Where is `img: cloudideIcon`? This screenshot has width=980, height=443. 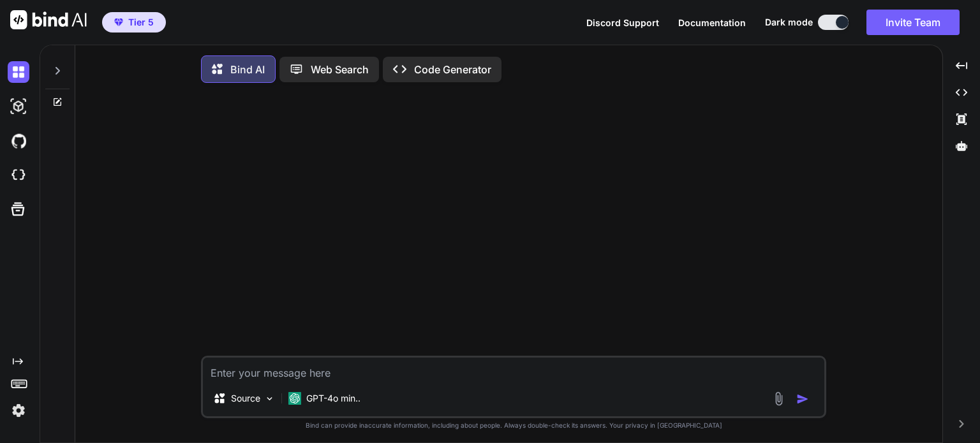
img: cloudideIcon is located at coordinates (18, 175).